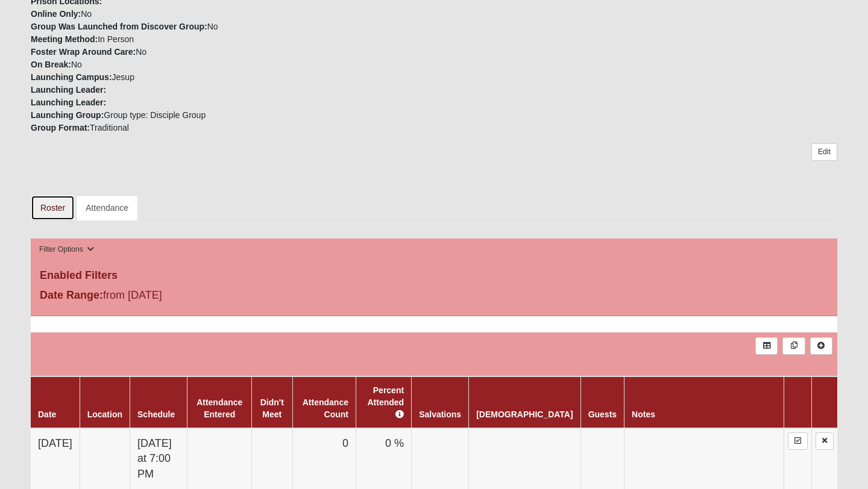  I want to click on strong: Meeting Method:, so click(64, 39).